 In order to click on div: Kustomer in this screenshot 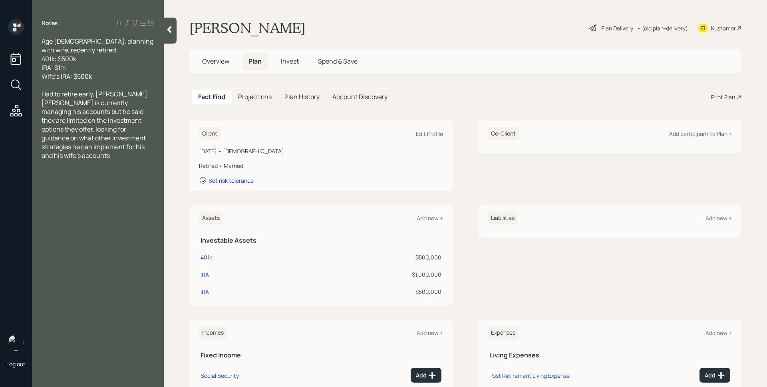, I will do `click(723, 28)`.